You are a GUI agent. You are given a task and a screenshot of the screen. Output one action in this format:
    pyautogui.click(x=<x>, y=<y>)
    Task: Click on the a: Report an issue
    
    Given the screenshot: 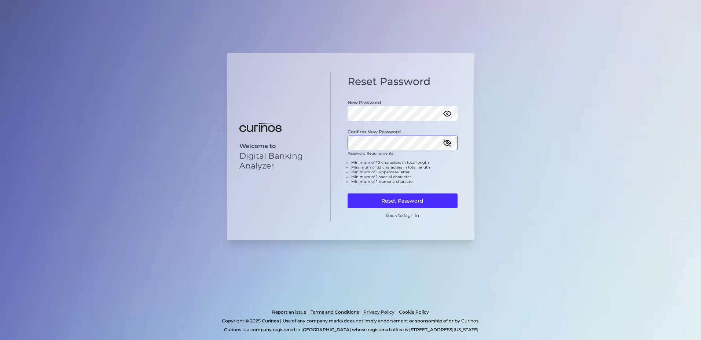 What is the action you would take?
    pyautogui.click(x=289, y=312)
    